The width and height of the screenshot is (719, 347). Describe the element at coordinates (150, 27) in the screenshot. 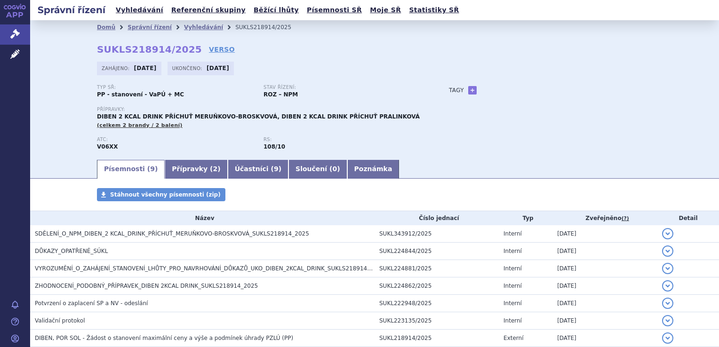

I see `a: Správní řízení` at that location.